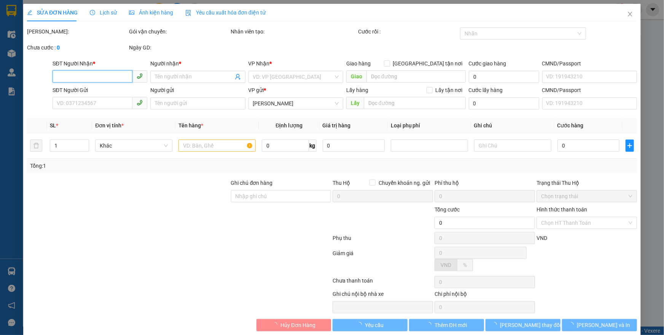 The height and width of the screenshot is (335, 664). I want to click on span: picture, so click(132, 13).